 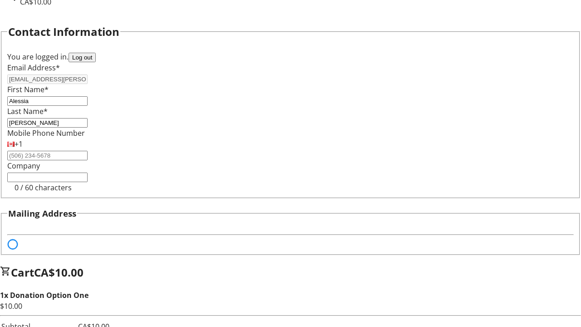 What do you see at coordinates (24, 166) in the screenshot?
I see `label: Company` at bounding box center [24, 166].